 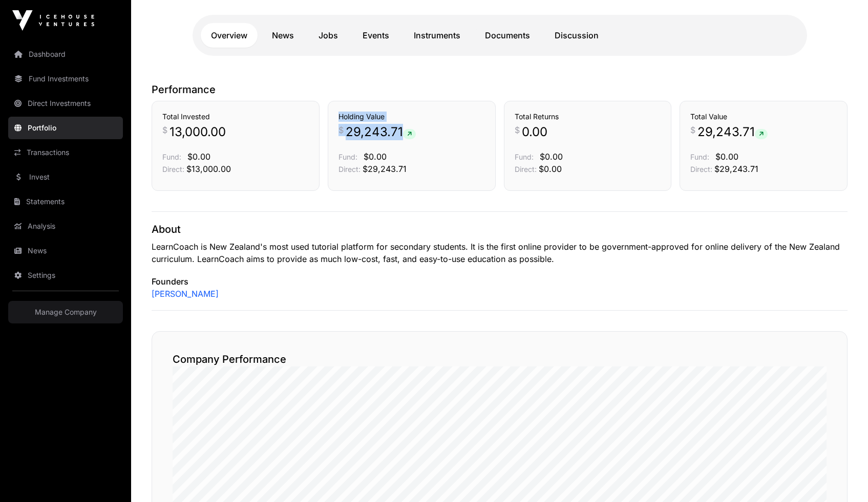 I want to click on a: Dashboard, so click(x=65, y=54).